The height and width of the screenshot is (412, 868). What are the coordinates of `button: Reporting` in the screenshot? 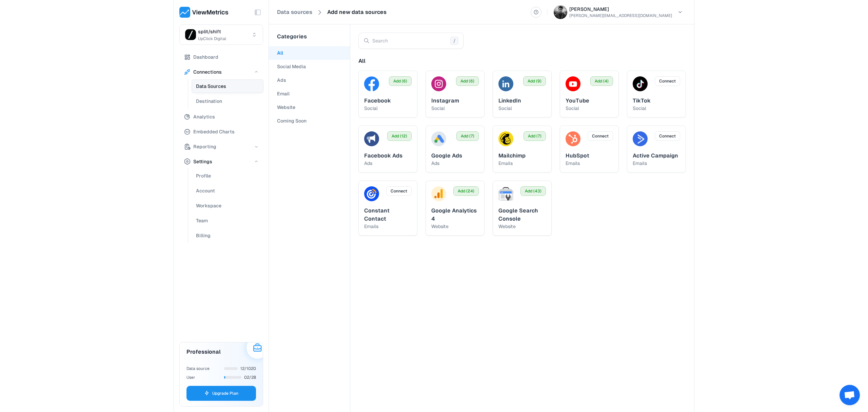 It's located at (221, 147).